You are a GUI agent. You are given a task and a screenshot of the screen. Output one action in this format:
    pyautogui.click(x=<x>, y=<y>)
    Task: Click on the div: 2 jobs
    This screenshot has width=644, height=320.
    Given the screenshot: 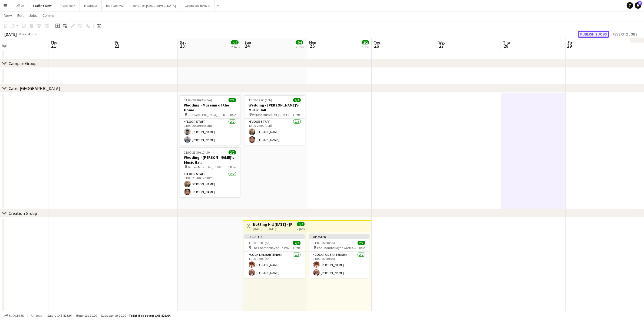 What is the action you would take?
    pyautogui.click(x=301, y=228)
    